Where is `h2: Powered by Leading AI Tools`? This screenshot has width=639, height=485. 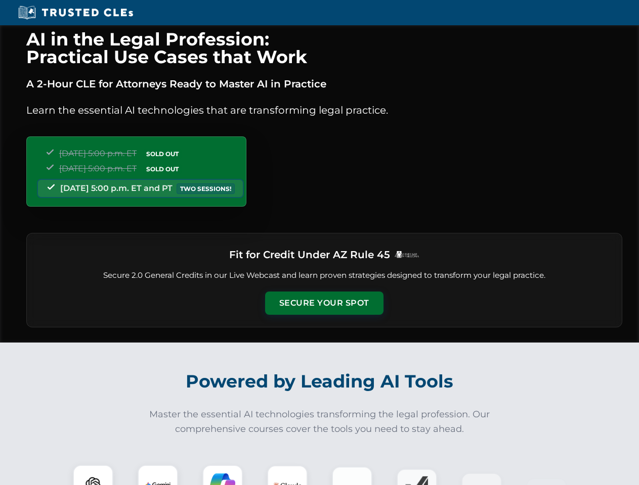 h2: Powered by Leading AI Tools is located at coordinates (320, 382).